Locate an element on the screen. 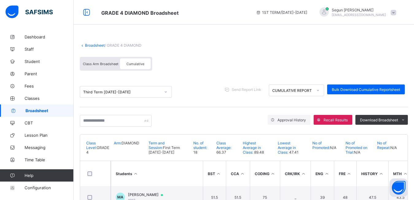  span: Lesson Plan is located at coordinates (49, 135).